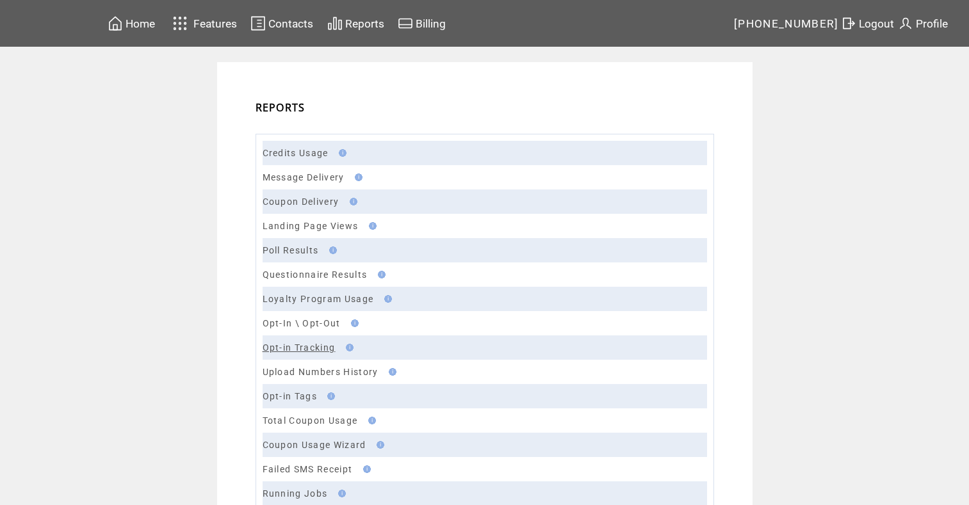 The width and height of the screenshot is (969, 505). What do you see at coordinates (302, 323) in the screenshot?
I see `a: Opt-In \ Opt-Out` at bounding box center [302, 323].